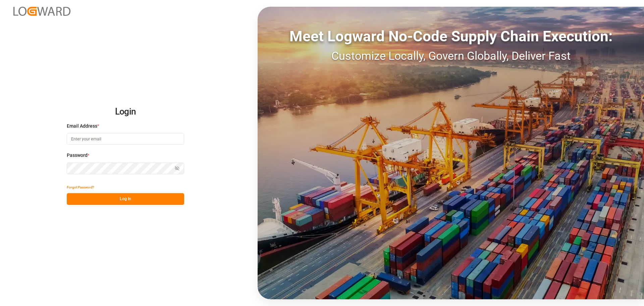 This screenshot has height=306, width=644. I want to click on span: Password, so click(77, 155).